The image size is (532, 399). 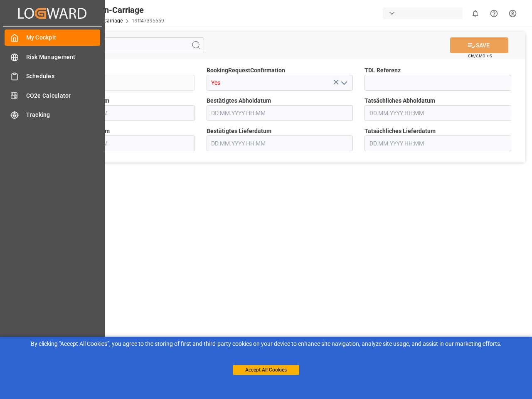 I want to click on button: Accept All Cookies, so click(x=266, y=370).